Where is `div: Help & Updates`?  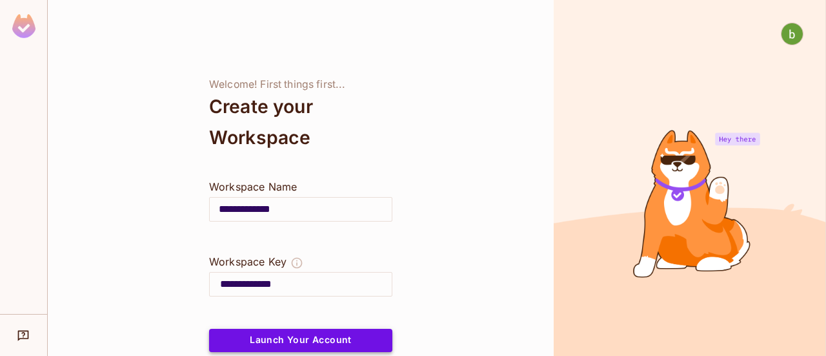
div: Help & Updates is located at coordinates (23, 335).